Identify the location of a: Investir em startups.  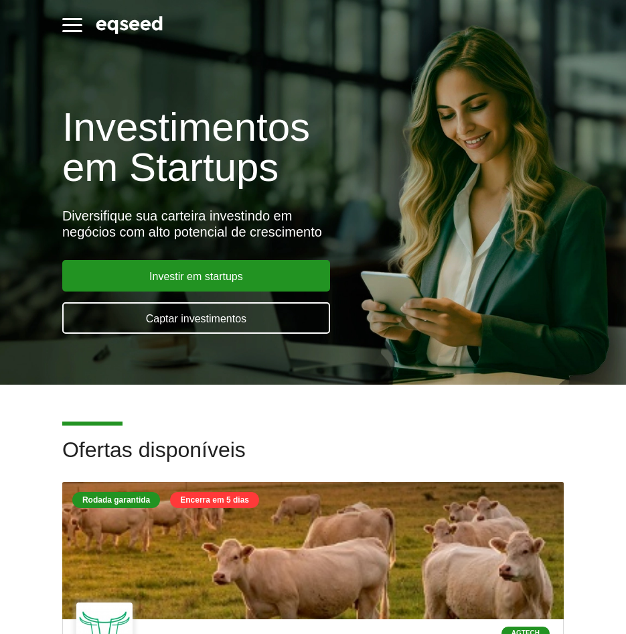
(196, 275).